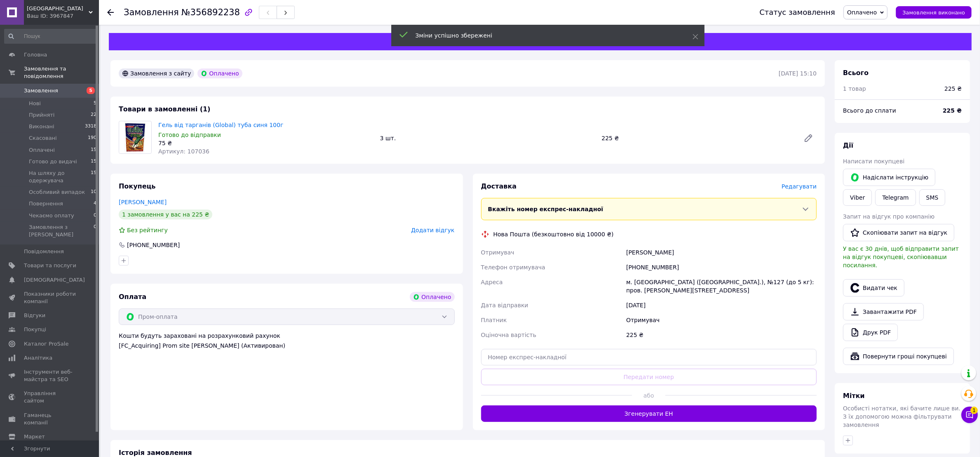 The image size is (980, 457). What do you see at coordinates (36, 55) in the screenshot?
I see `span: Головна` at bounding box center [36, 55].